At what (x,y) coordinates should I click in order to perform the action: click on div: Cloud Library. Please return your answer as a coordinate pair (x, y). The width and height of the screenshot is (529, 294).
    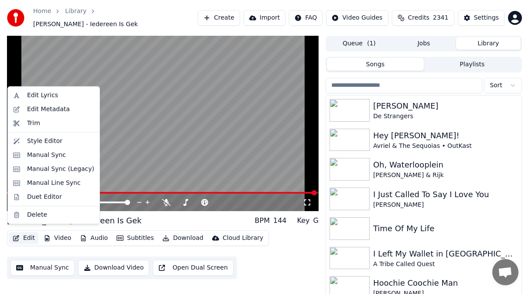
    Looking at the image, I should click on (243, 239).